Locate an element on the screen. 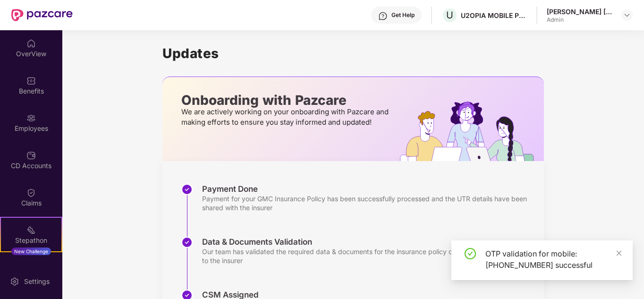 This screenshot has height=299, width=644. div: Get Help is located at coordinates (403, 15).